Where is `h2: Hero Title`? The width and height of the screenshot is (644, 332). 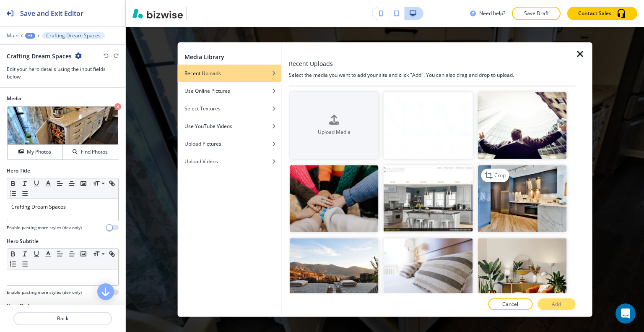
h2: Hero Title is located at coordinates (19, 171).